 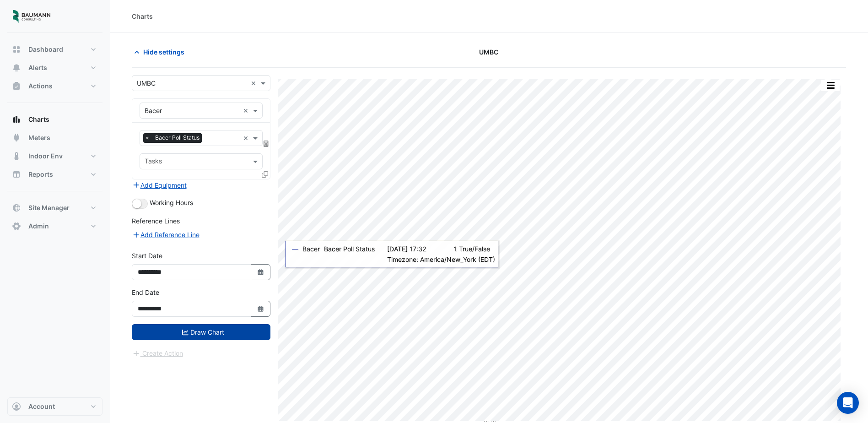 What do you see at coordinates (32, 16) in the screenshot?
I see `img: Company Logo` at bounding box center [32, 16].